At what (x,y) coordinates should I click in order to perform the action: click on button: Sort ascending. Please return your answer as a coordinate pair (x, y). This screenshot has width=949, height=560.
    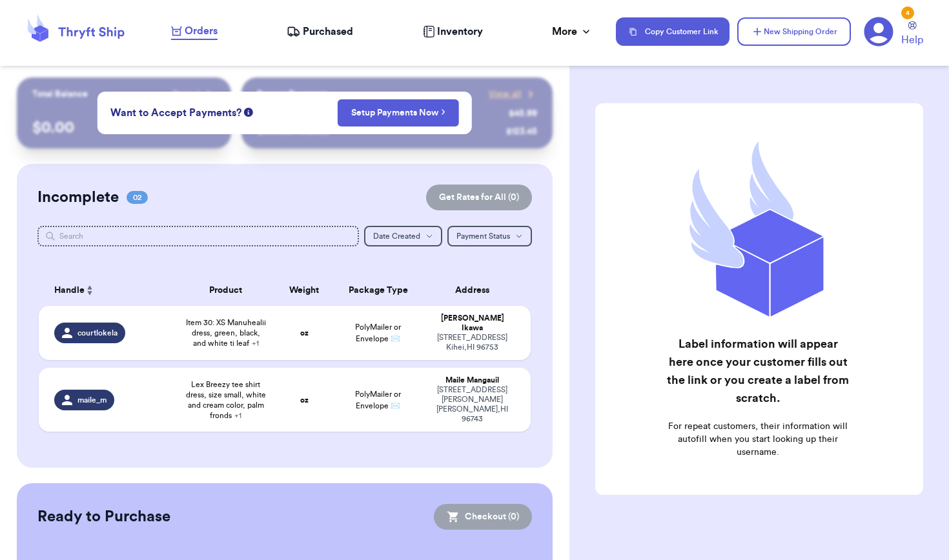
    Looking at the image, I should click on (89, 290).